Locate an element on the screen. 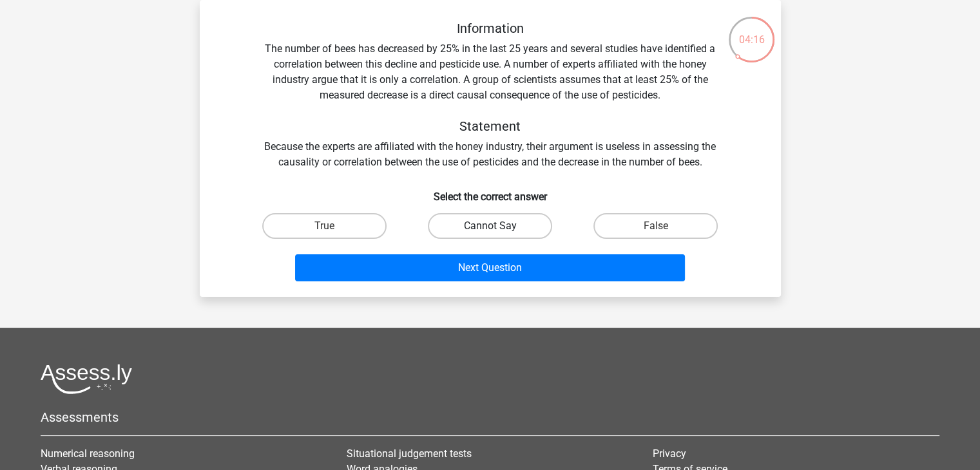 This screenshot has height=470, width=980. img: Assessly logo is located at coordinates (86, 379).